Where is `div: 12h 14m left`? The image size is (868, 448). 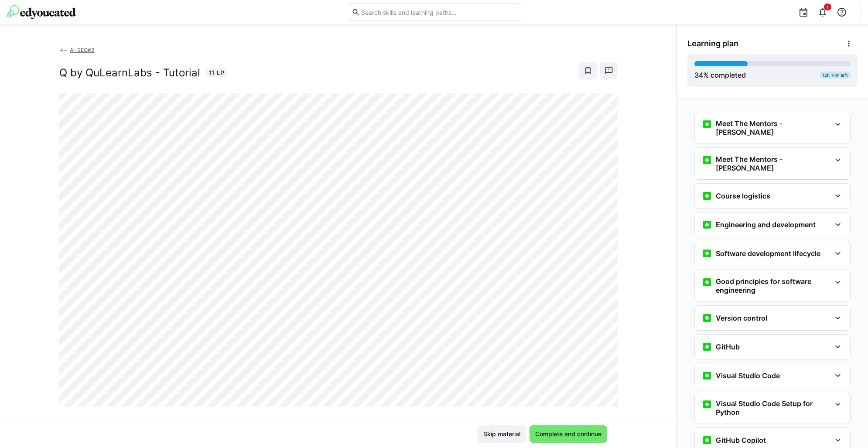 div: 12h 14m left is located at coordinates (835, 75).